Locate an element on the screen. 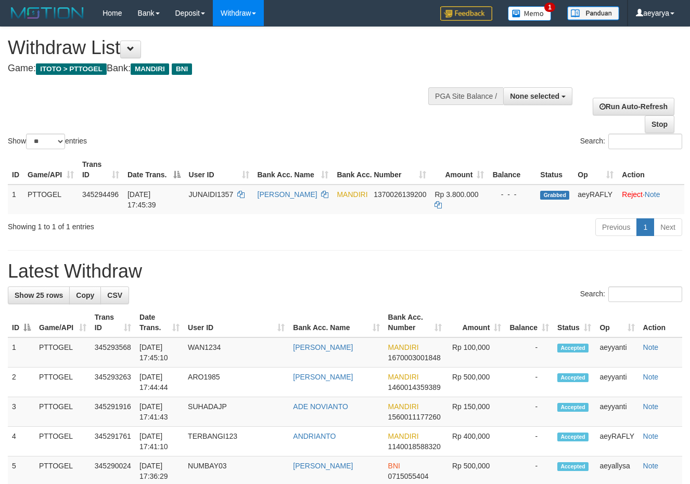 The height and width of the screenshot is (484, 690). a: Run Auto-Refresh is located at coordinates (633, 107).